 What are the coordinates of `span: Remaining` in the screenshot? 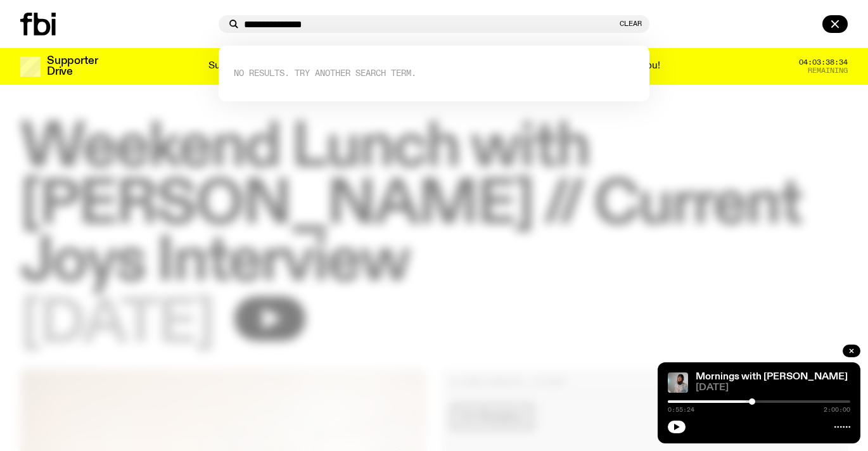 It's located at (827, 70).